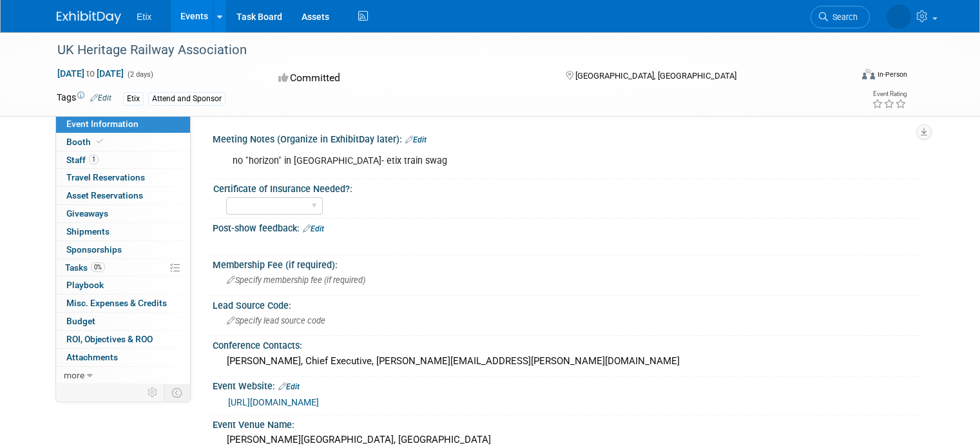 The width and height of the screenshot is (980, 448). I want to click on span: ROI, Objectives & ROO, so click(110, 339).